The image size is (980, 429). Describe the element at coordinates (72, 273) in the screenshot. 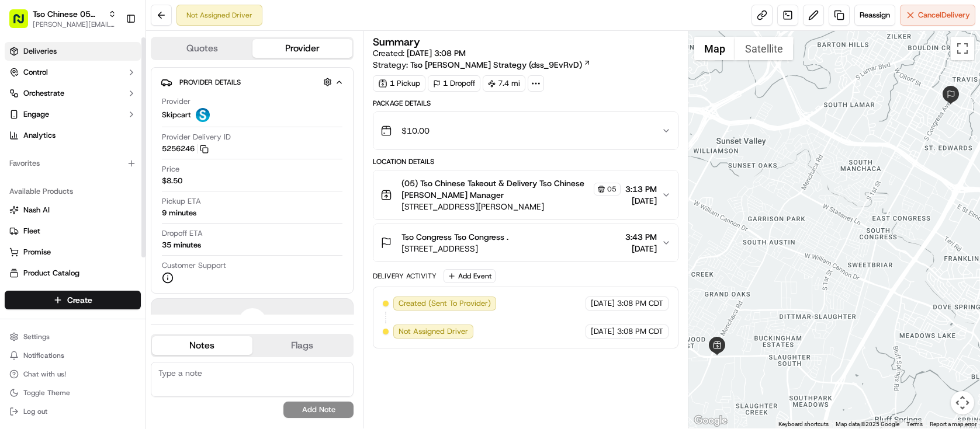

I see `button: Product Catalog` at that location.